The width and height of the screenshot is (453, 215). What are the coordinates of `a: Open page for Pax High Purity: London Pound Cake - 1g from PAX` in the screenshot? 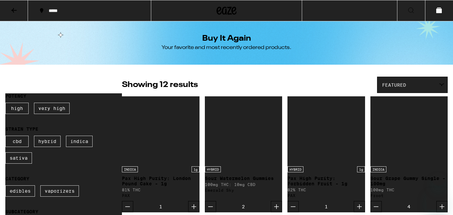 It's located at (161, 149).